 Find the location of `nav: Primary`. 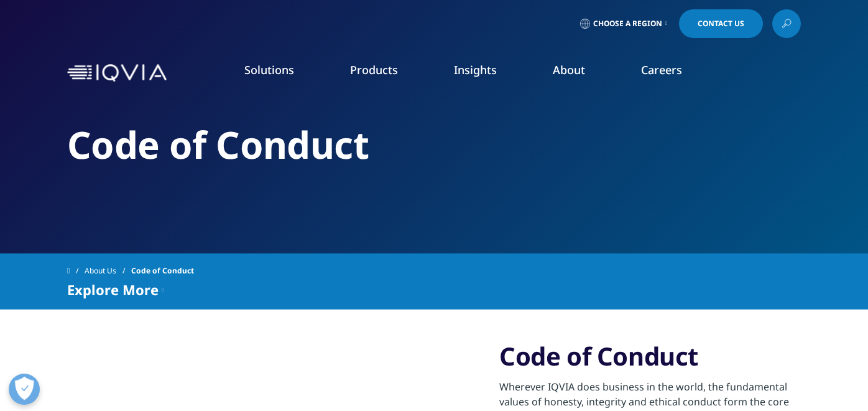

nav: Primary is located at coordinates (487, 73).